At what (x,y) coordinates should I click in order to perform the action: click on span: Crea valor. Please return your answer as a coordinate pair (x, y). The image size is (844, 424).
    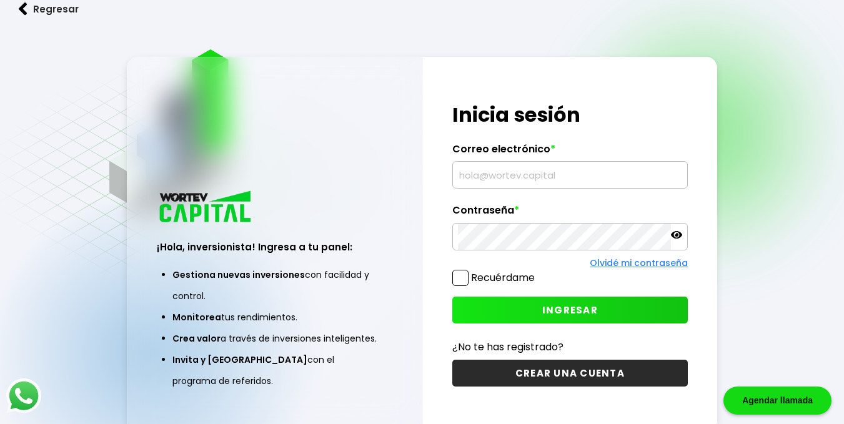
    Looking at the image, I should click on (196, 339).